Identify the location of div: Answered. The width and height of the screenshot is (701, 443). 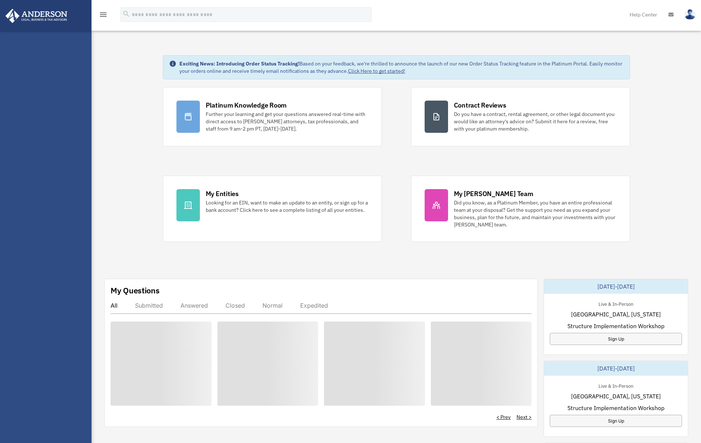
(194, 306).